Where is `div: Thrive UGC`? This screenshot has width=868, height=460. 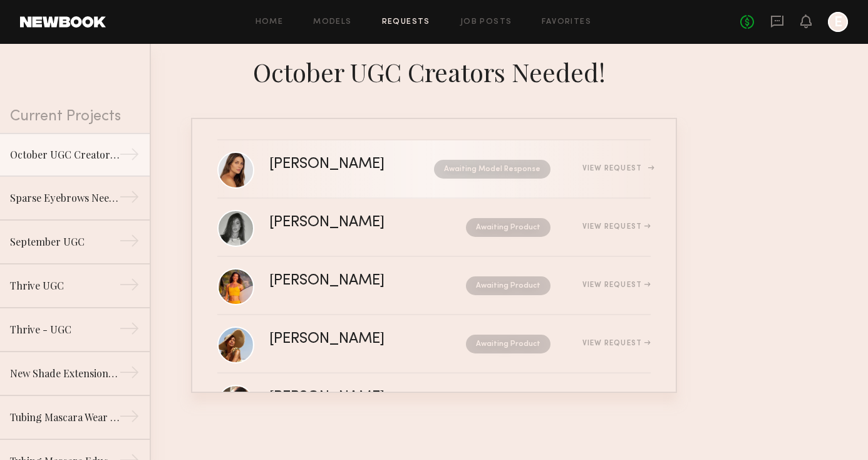 div: Thrive UGC is located at coordinates (64, 286).